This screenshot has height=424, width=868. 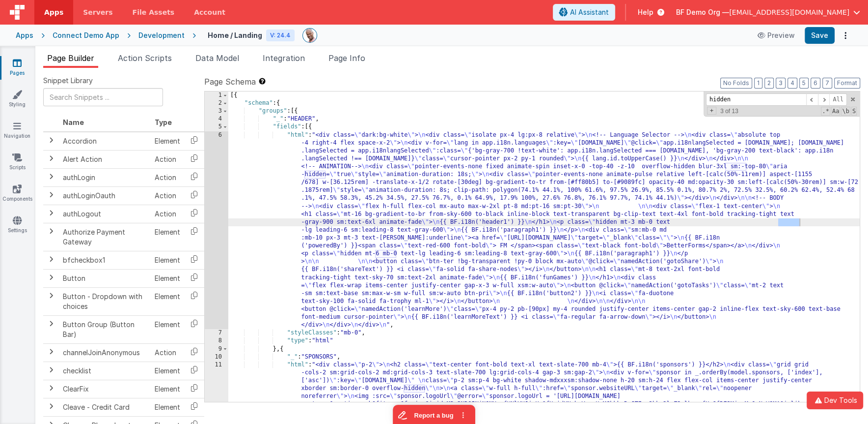 What do you see at coordinates (235, 35) in the screenshot?
I see `h4: Home / Landing` at bounding box center [235, 35].